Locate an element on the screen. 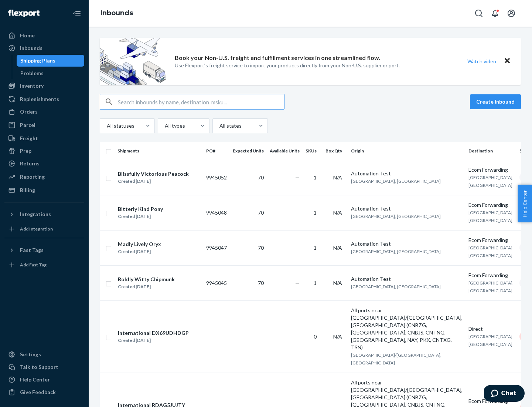  p: Use Flexport’s freight service to import your products directly from your Non-U.S. supplier or port. is located at coordinates (287, 65).